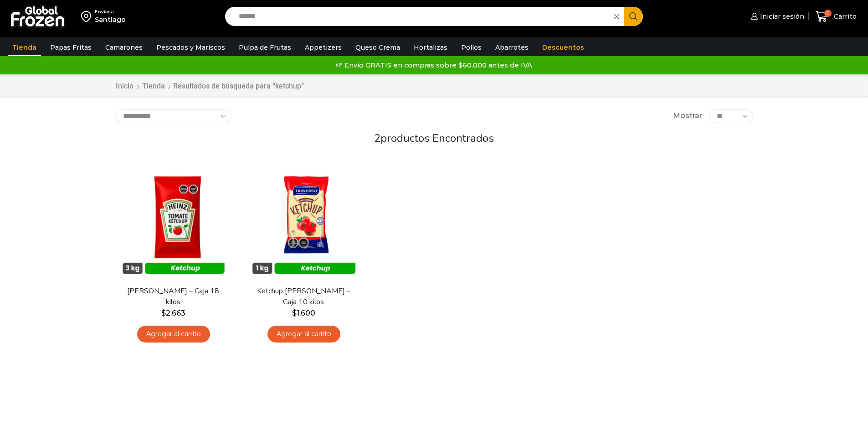  I want to click on bdi: 2.663, so click(173, 313).